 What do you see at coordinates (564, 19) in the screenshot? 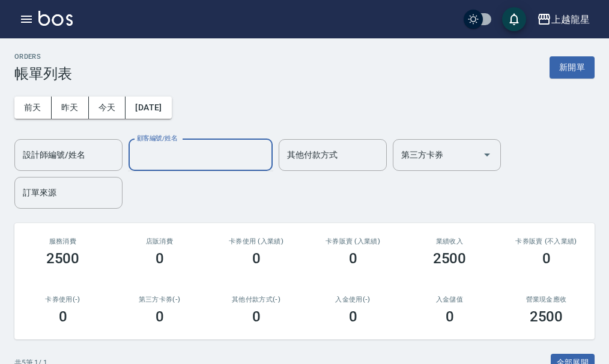
I see `button: 上越龍星` at bounding box center [564, 19].